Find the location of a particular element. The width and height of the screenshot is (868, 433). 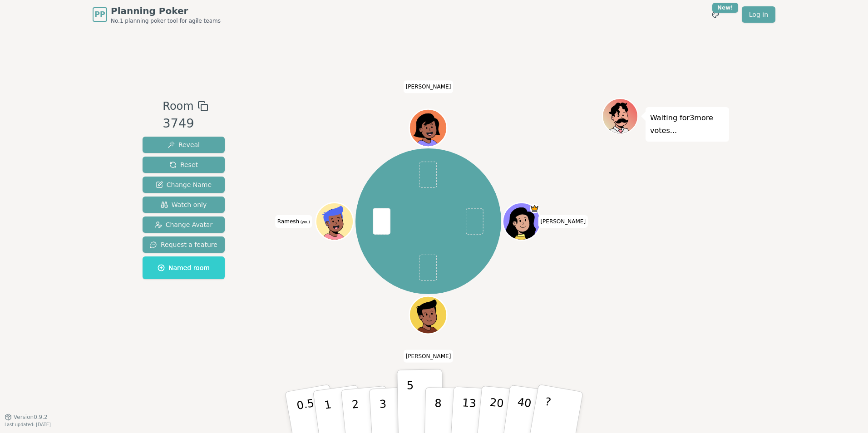

span: Reset is located at coordinates (184, 165).